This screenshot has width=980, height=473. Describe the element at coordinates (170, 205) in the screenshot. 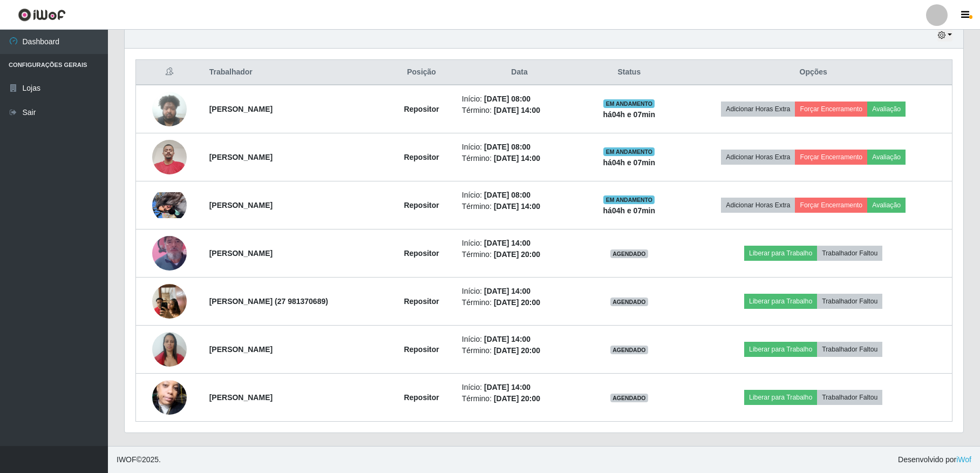

I see `img: 1753479278422.jpeg` at that location.